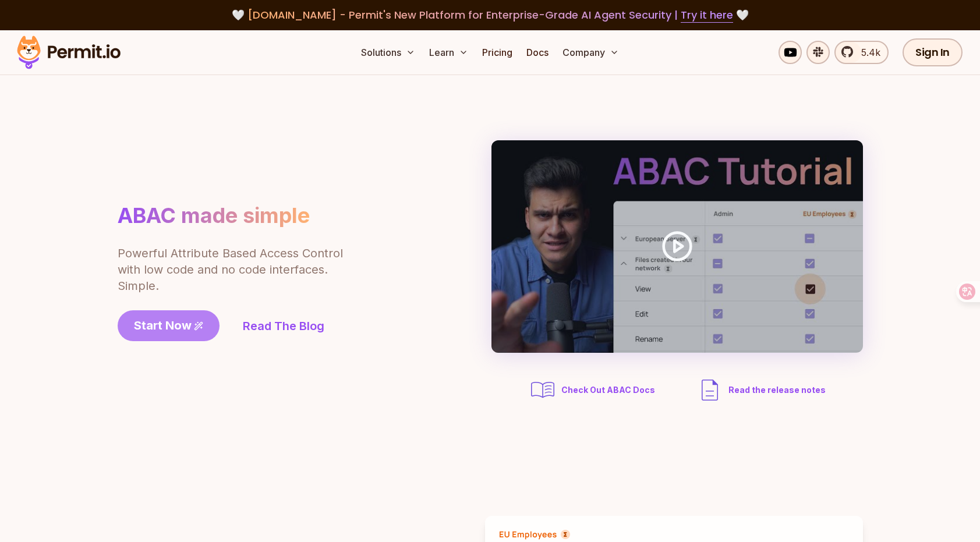  I want to click on a: 5.4k, so click(861, 53).